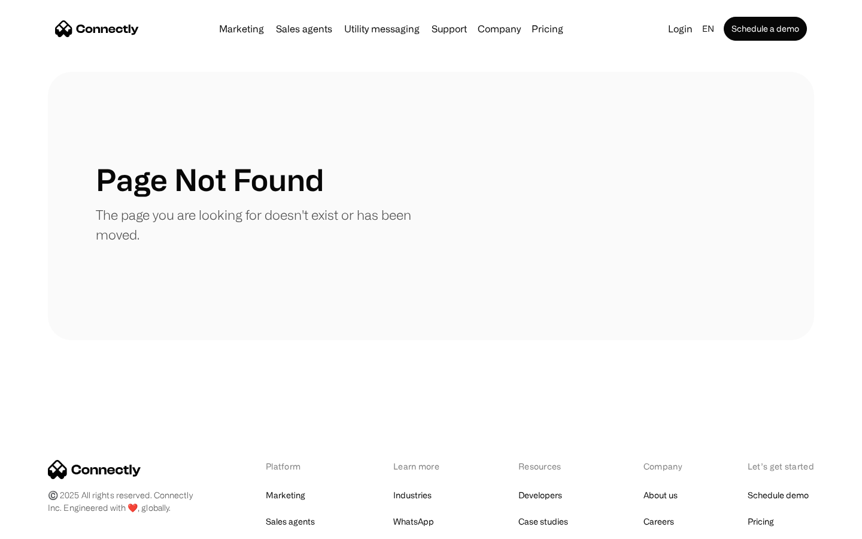 This screenshot has height=539, width=862. I want to click on a: About us, so click(660, 495).